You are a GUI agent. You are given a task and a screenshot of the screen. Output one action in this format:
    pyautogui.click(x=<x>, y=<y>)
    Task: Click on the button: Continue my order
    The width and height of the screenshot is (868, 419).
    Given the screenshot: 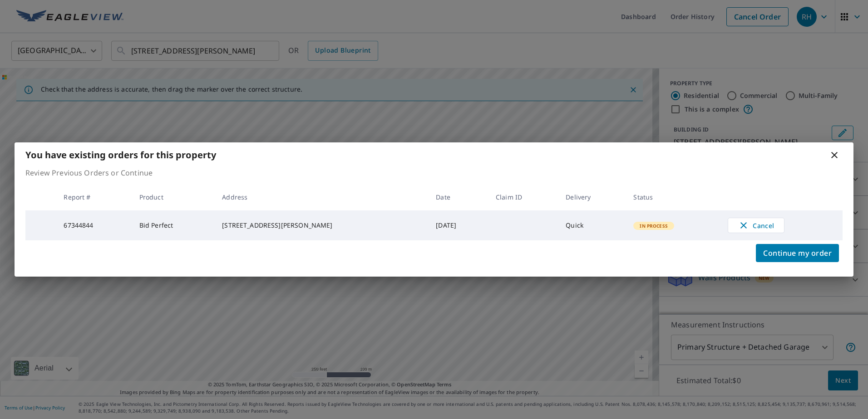 What is the action you would take?
    pyautogui.click(x=797, y=253)
    